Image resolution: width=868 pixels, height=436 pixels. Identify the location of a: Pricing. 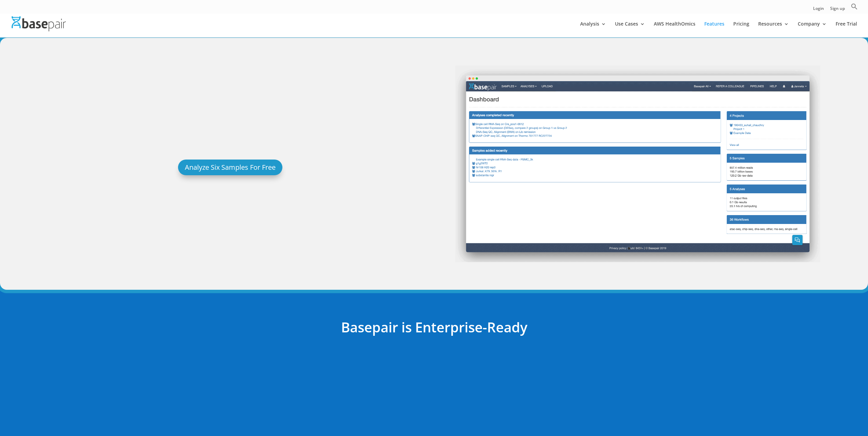
(741, 29).